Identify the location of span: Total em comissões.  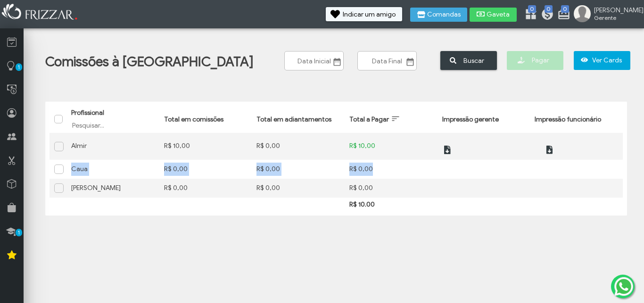
(194, 119).